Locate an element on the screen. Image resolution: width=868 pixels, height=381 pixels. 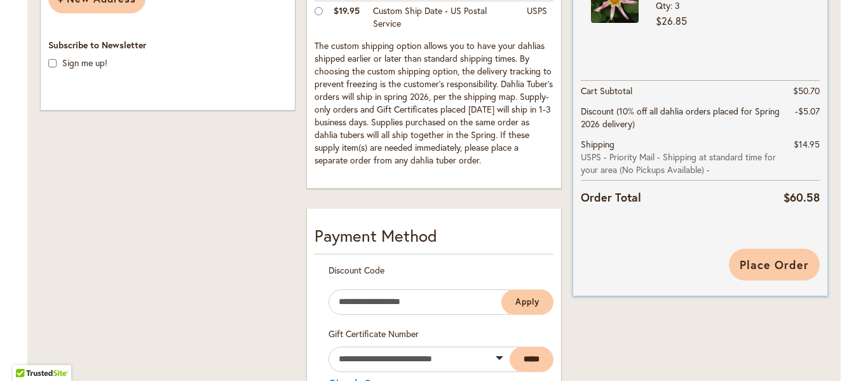
strong: Order Total is located at coordinates (611, 196).